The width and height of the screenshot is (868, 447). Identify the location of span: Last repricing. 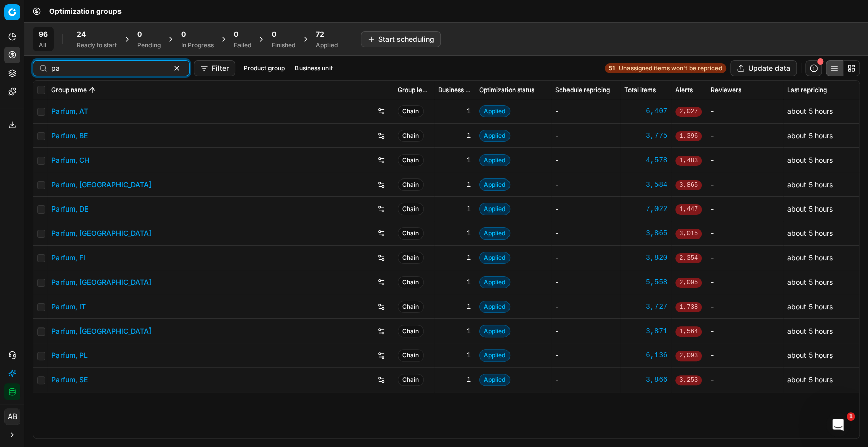
(807, 90).